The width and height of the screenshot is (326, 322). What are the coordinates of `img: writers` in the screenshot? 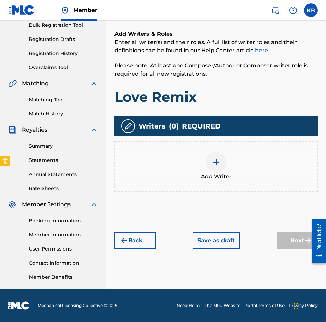 It's located at (128, 126).